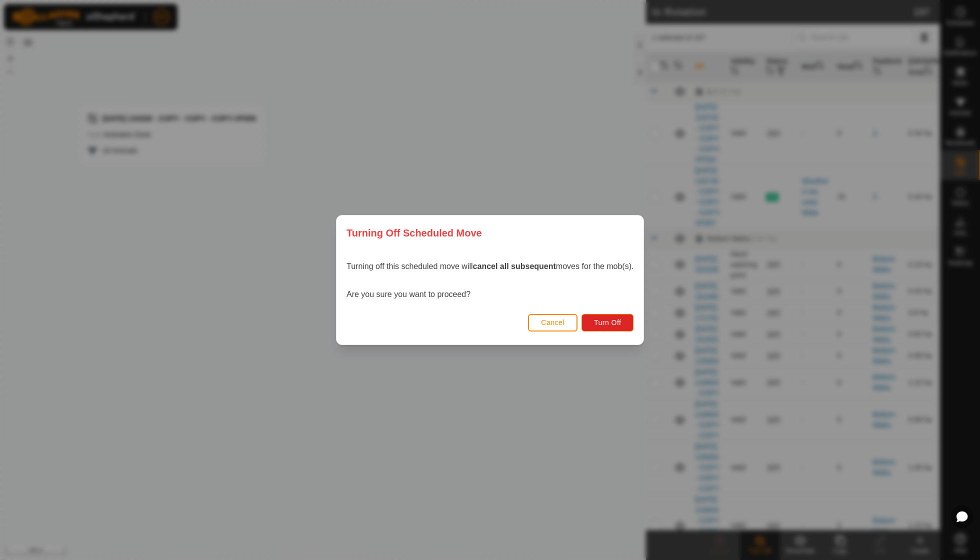 The height and width of the screenshot is (560, 980). Describe the element at coordinates (608, 323) in the screenshot. I see `button: Turn Off` at that location.